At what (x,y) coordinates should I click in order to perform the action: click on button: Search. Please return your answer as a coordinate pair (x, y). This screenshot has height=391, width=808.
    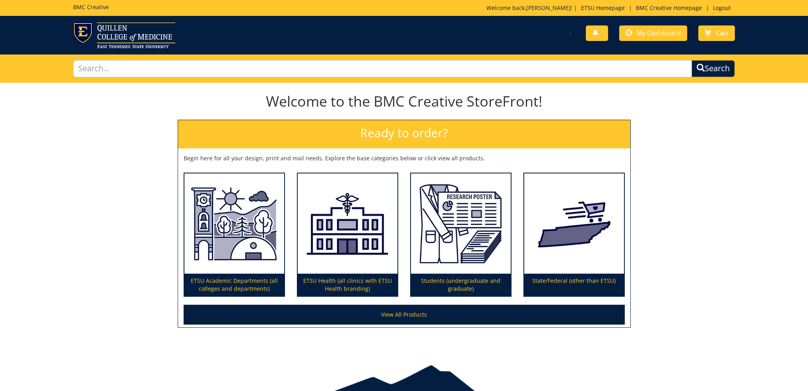
    Looking at the image, I should click on (713, 68).